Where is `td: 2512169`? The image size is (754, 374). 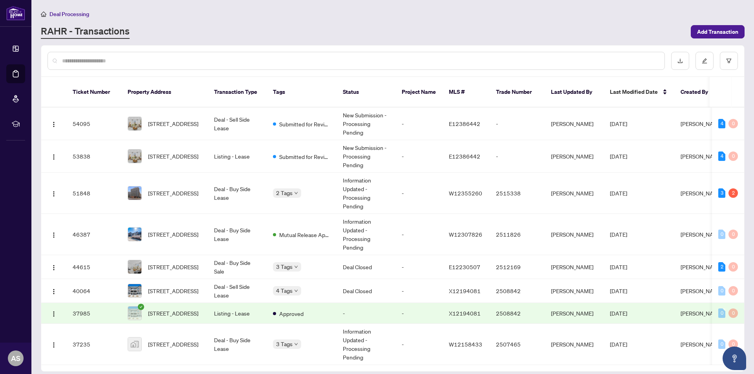
td: 2512169 is located at coordinates (517, 267).